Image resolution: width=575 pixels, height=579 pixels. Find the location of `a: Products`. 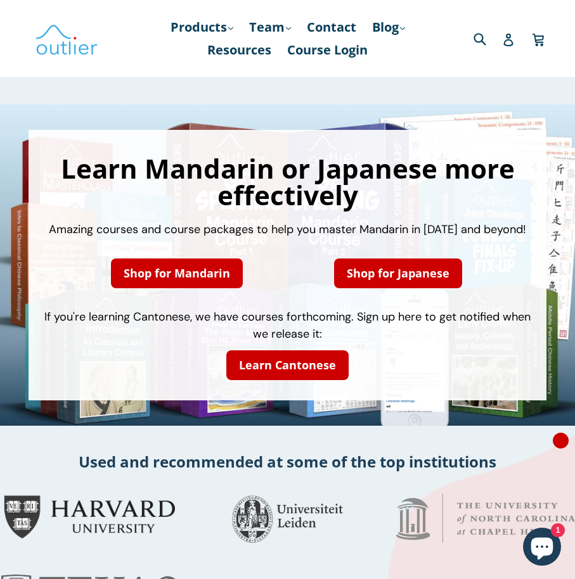

a: Products is located at coordinates (201, 27).